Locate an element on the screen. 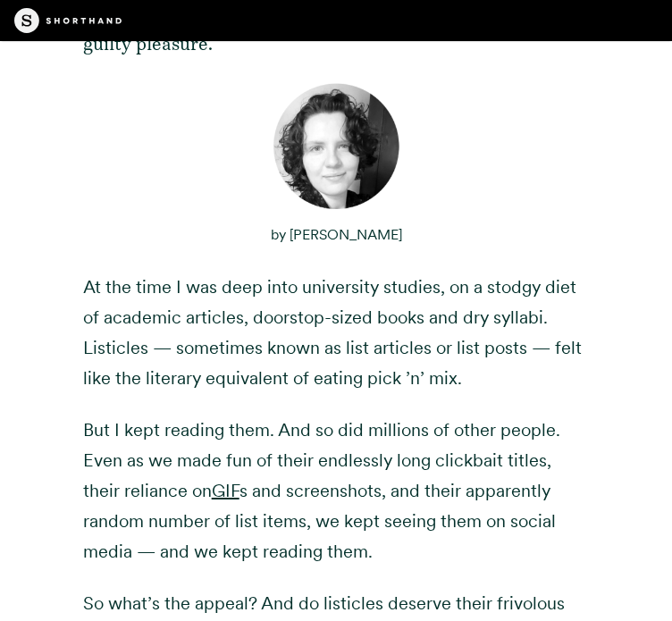 Image resolution: width=672 pixels, height=621 pixels. p: But I kept reading them. And so did millions of other people. Even as we made fun of their endles... is located at coordinates (336, 491).